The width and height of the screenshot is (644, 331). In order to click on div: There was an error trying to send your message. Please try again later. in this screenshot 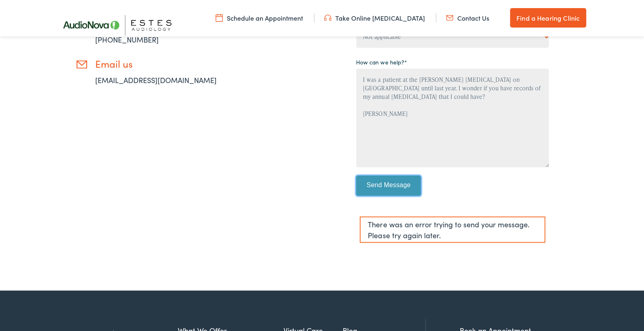, I will do `click(453, 229)`.